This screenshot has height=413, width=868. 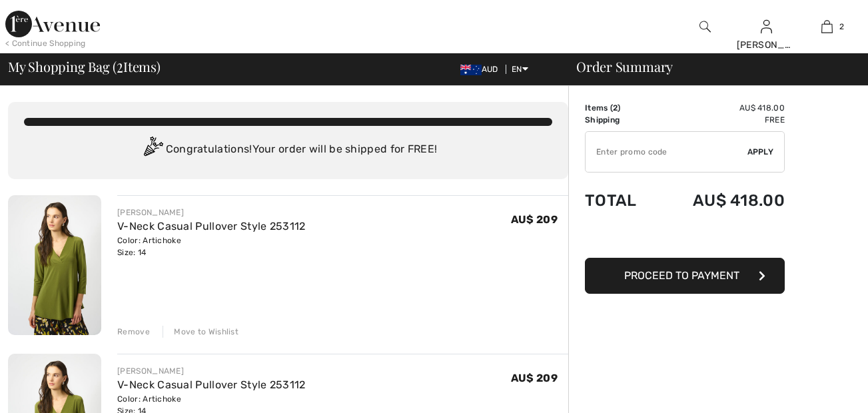 What do you see at coordinates (705, 27) in the screenshot?
I see `img: search the website` at bounding box center [705, 27].